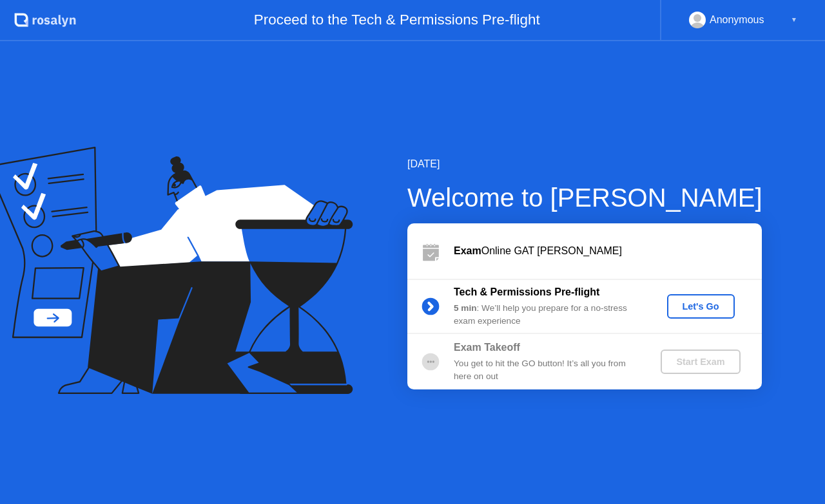  What do you see at coordinates (701, 306) in the screenshot?
I see `div: Let's Go` at bounding box center [701, 306].